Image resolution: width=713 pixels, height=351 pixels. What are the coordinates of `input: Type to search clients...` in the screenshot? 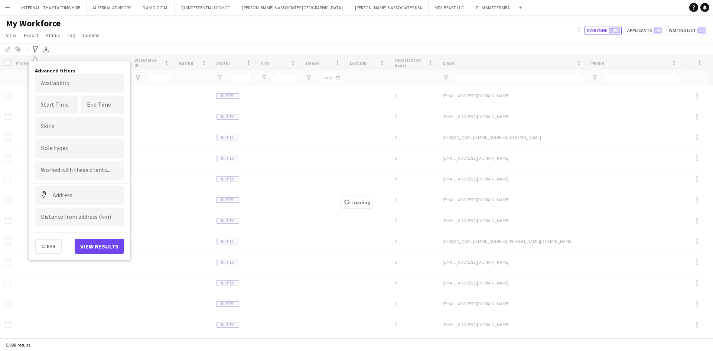 It's located at (79, 170).